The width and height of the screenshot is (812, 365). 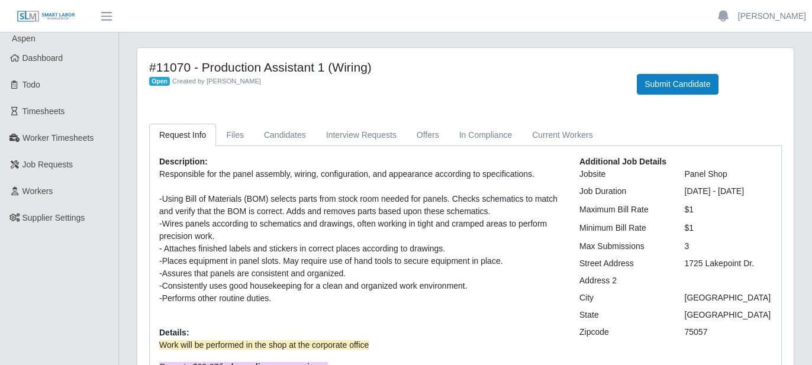 What do you see at coordinates (58, 138) in the screenshot?
I see `span: Worker Timesheets` at bounding box center [58, 138].